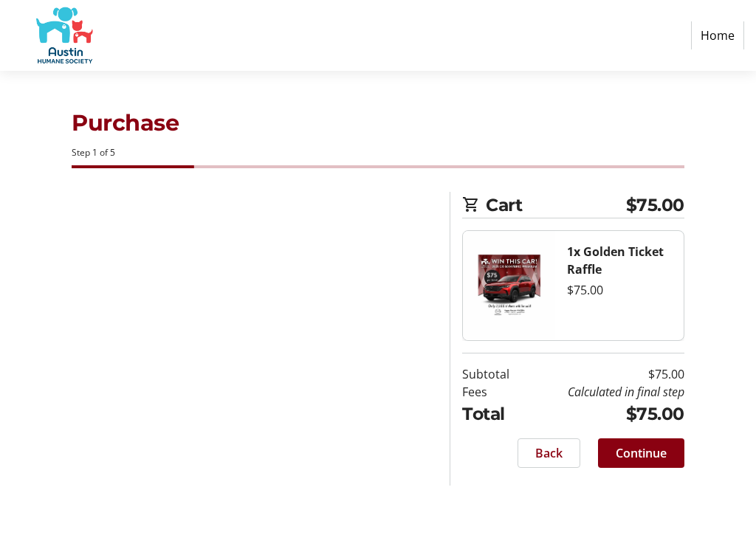  Describe the element at coordinates (655, 204) in the screenshot. I see `span: $75.00` at that location.